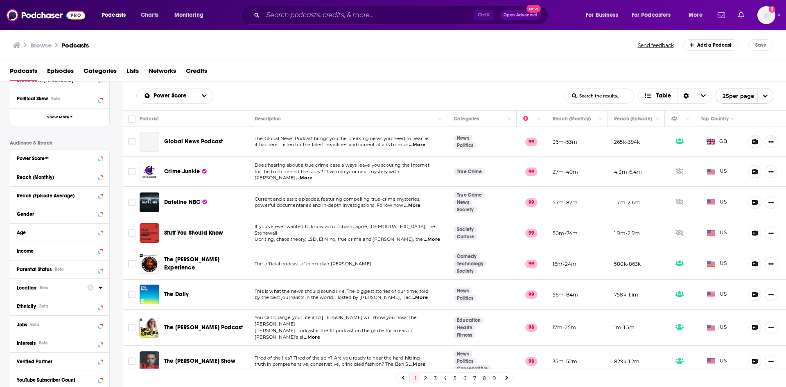 This screenshot has width=786, height=387. I want to click on a: The Joe Rogan Experience, so click(150, 264).